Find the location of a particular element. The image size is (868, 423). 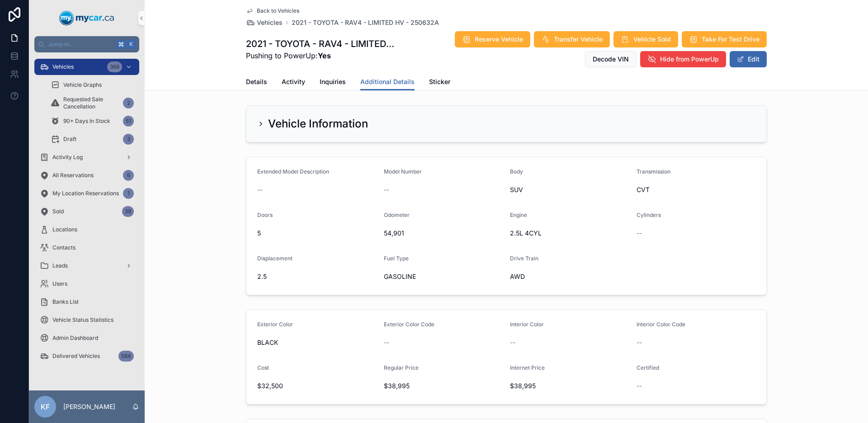

span: All Reservations is located at coordinates (73, 175).